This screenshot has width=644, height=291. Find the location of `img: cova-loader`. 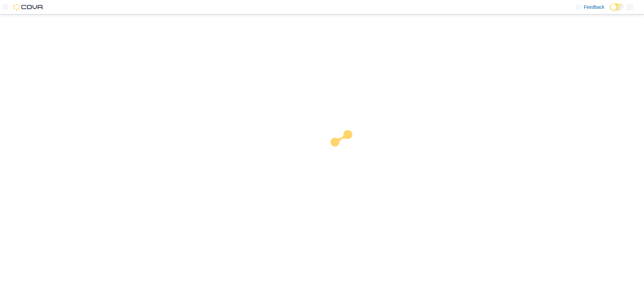

img: cova-loader is located at coordinates (347, 151).